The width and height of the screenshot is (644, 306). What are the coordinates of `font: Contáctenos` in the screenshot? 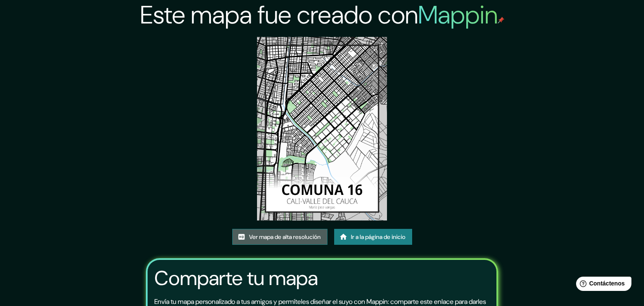 It's located at (37, 10).